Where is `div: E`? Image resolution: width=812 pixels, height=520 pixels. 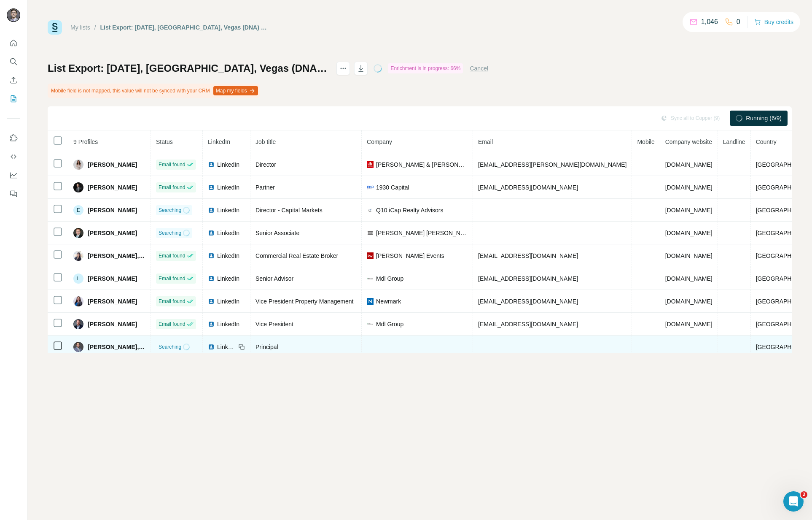 div: E is located at coordinates (79, 210).